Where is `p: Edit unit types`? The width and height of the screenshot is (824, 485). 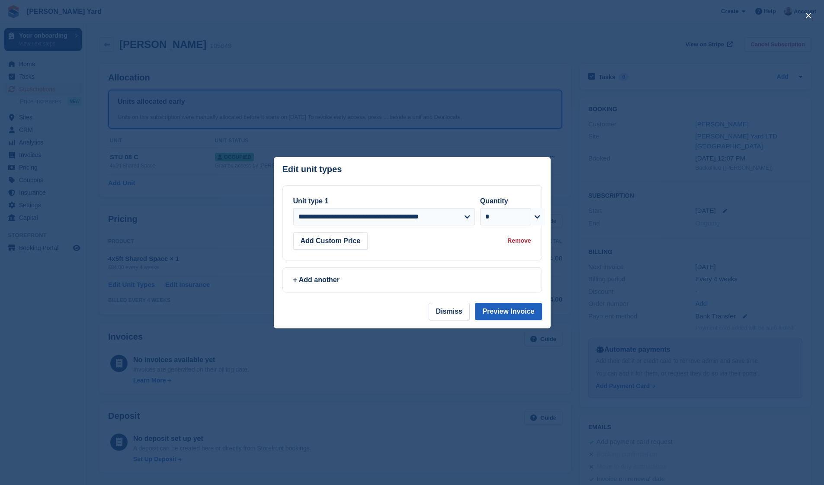
p: Edit unit types is located at coordinates (312, 169).